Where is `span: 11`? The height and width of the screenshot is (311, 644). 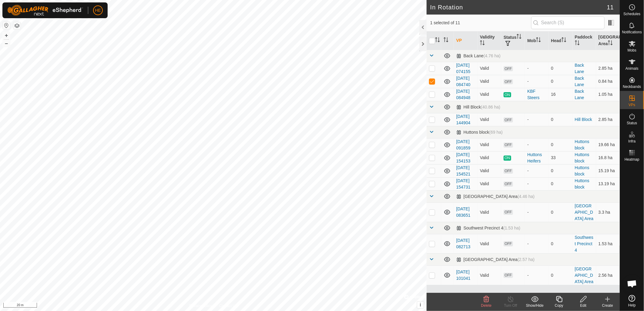 span: 11 is located at coordinates (610, 7).